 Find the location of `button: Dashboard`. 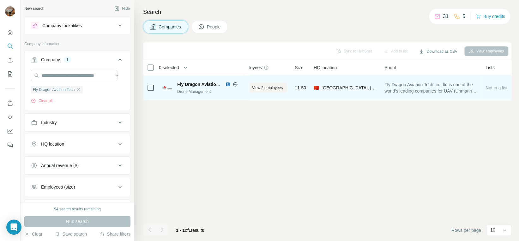

button: Dashboard is located at coordinates (10, 131).